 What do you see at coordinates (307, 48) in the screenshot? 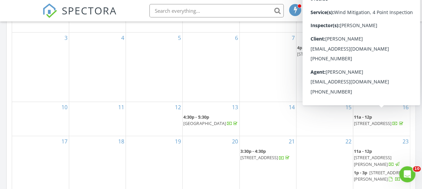
I see `span: 4p - 4:30p` at bounding box center [307, 48].